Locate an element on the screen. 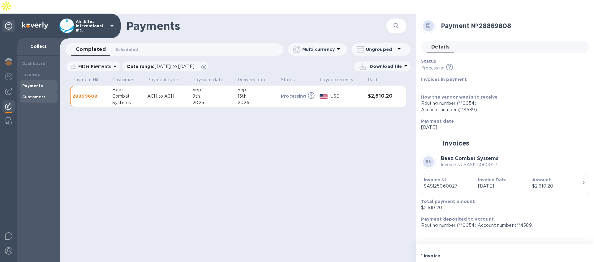 The height and width of the screenshot is (262, 594). img: USD is located at coordinates (324, 97).